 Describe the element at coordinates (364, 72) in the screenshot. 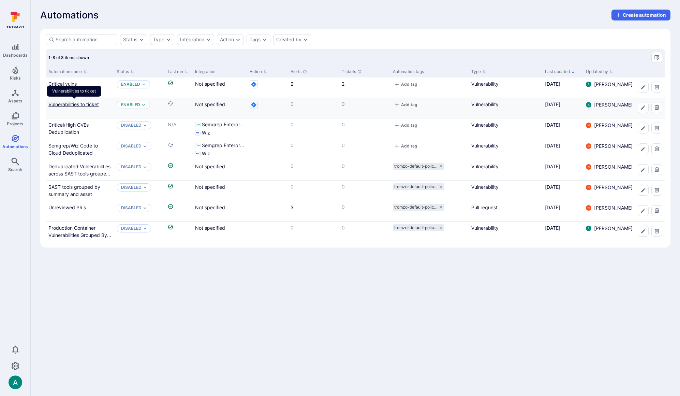

I see `div: Tickets` at that location.